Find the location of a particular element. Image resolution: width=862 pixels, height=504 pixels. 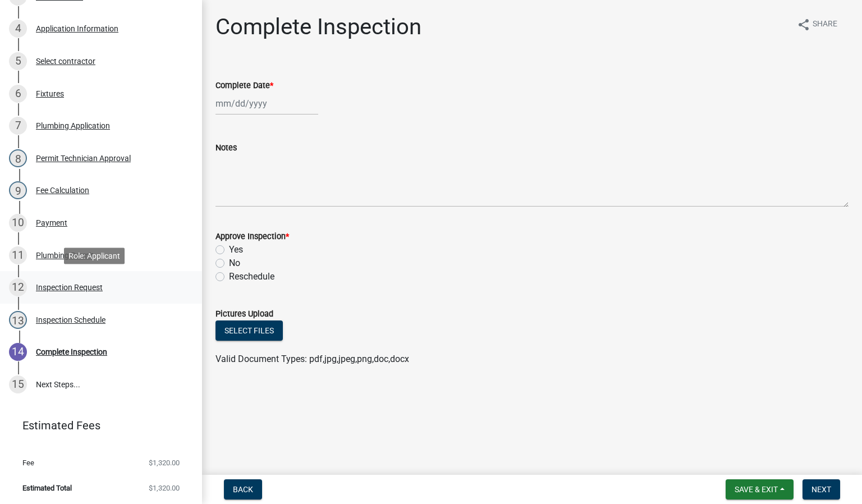

div: 4 is located at coordinates (18, 29).